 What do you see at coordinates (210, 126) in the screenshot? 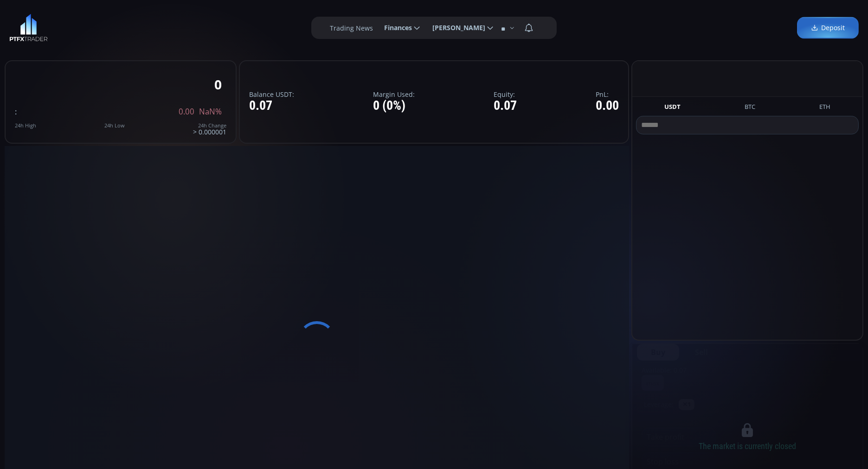
I see `div: 24h Change` at bounding box center [210, 126].